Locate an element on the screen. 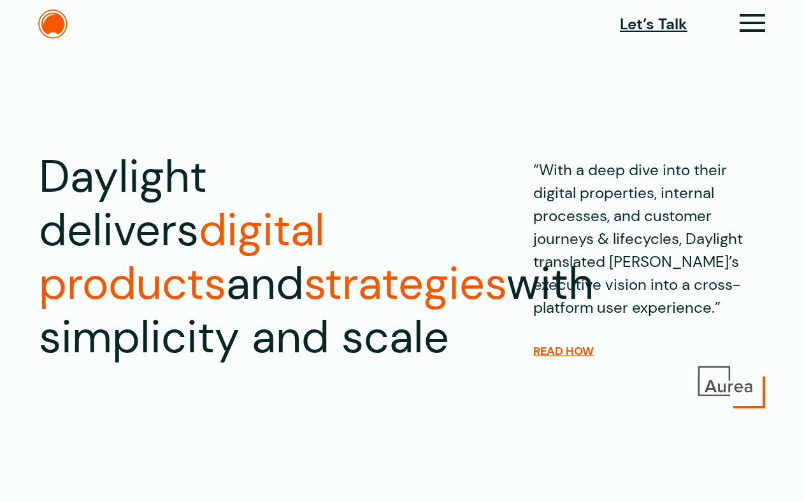  h1: Daylight delivers and with simplicity and scale is located at coordinates (244, 257).